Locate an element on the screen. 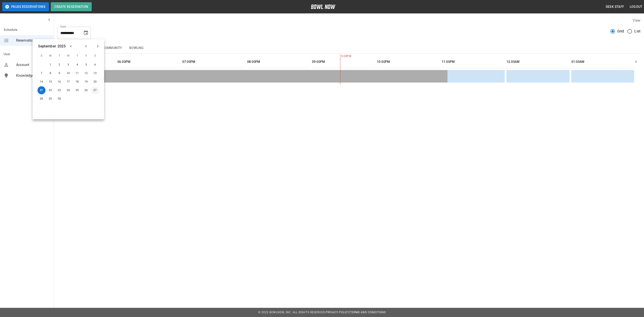 This screenshot has width=644, height=317. button: Sep 27, 2025 is located at coordinates (96, 90).